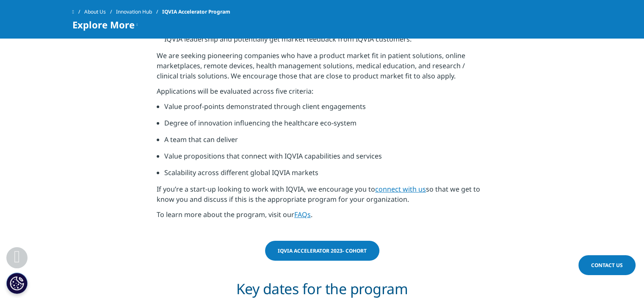  Describe the element at coordinates (607, 265) in the screenshot. I see `span: Contact Us` at that location.